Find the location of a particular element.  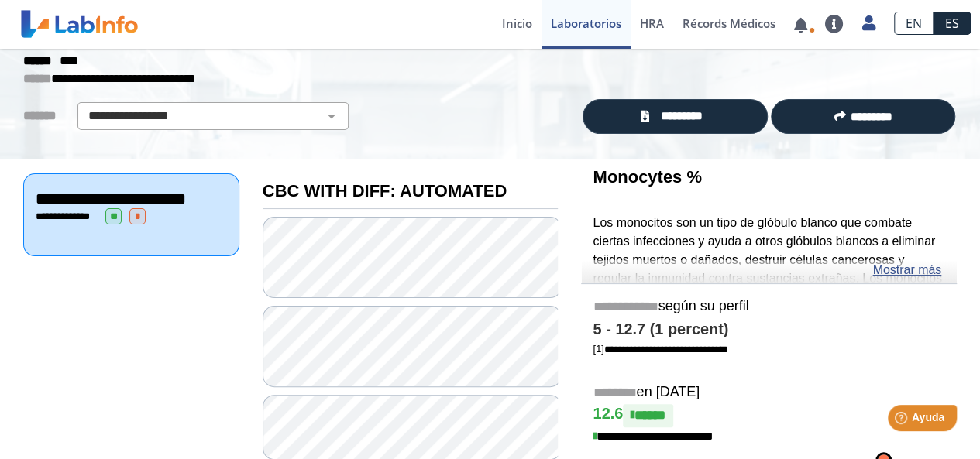

span: HRA is located at coordinates (651, 23).